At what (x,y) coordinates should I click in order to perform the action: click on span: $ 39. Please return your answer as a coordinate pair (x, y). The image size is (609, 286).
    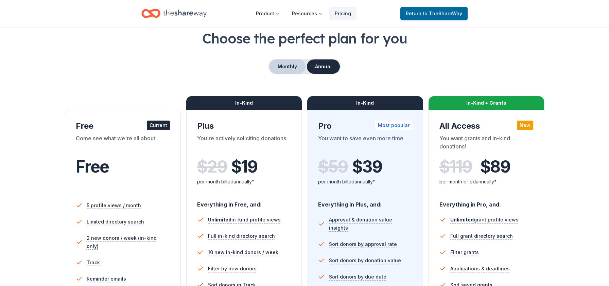
    Looking at the image, I should click on (367, 167).